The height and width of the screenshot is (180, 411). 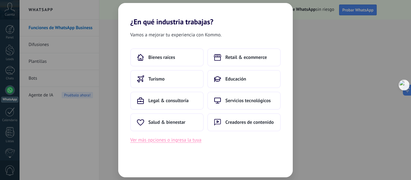 What do you see at coordinates (176, 35) in the screenshot?
I see `span: Vamos a mejorar tu experiencia con Kommo.` at bounding box center [176, 35].